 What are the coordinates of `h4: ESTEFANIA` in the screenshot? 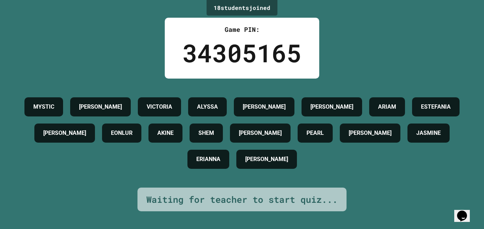 It's located at (435, 107).